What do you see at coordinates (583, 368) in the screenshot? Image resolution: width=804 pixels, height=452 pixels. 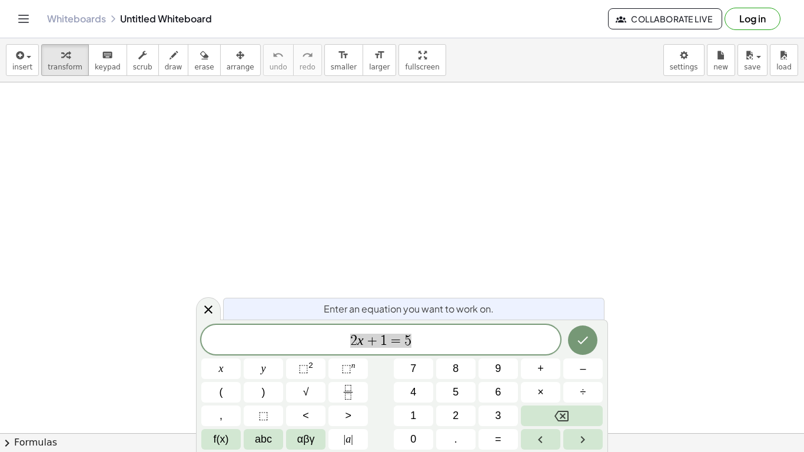 I see `button: Minus` at bounding box center [583, 368].